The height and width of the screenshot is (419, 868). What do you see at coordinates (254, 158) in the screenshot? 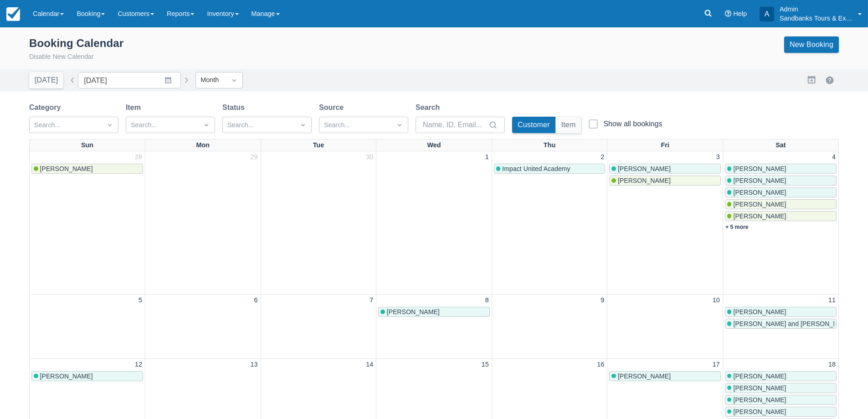
I see `a: 29` at bounding box center [254, 158].